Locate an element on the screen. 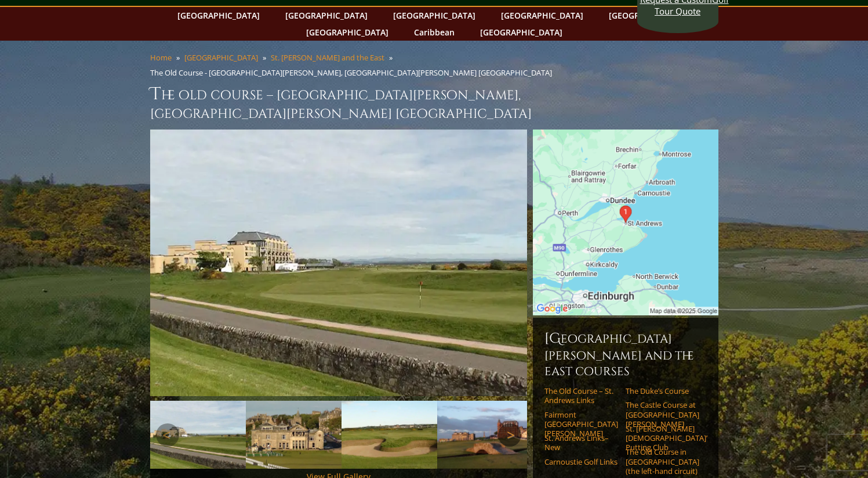 This screenshot has height=478, width=868. img: Google Map of St Andrews Links, St Andrews, United Kingdom is located at coordinates (626, 222).